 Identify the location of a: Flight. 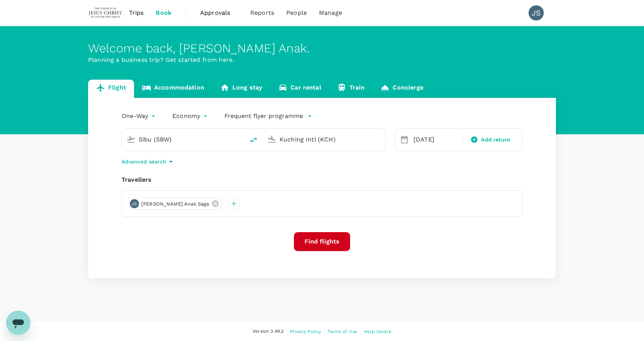
(111, 89).